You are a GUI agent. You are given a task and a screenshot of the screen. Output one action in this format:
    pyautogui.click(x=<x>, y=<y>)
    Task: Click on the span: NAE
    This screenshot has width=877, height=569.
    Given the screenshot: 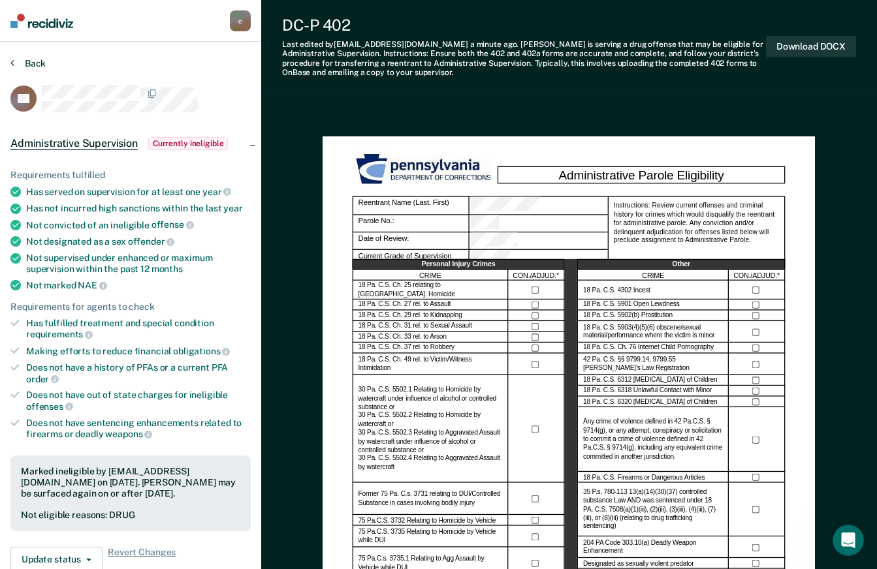 What is the action you would take?
    pyautogui.click(x=92, y=285)
    